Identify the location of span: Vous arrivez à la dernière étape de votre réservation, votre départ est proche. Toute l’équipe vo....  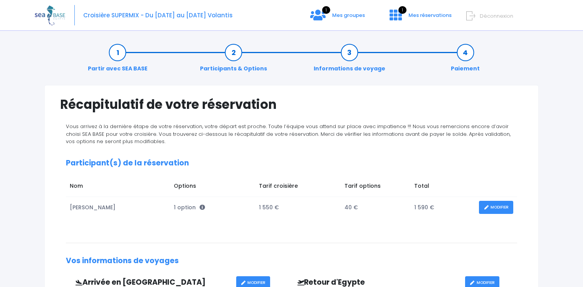
(288, 134).